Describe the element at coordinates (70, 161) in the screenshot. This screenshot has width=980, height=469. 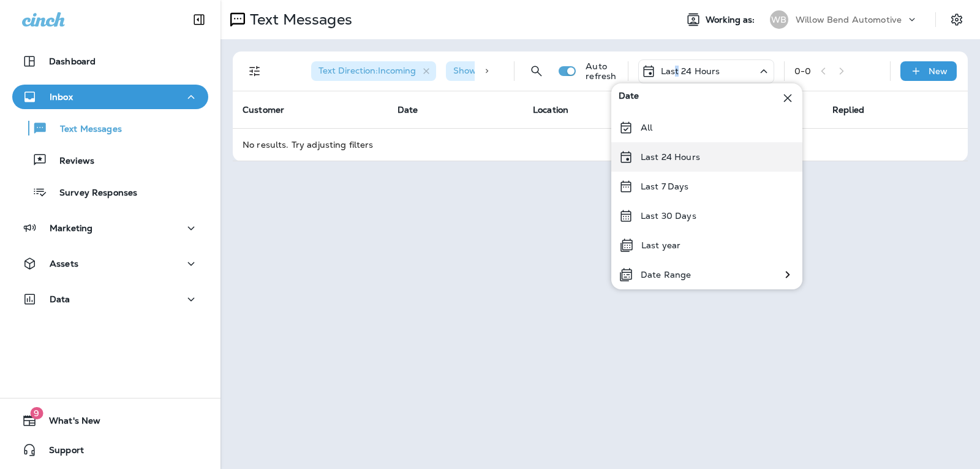
I see `p: Reviews` at that location.